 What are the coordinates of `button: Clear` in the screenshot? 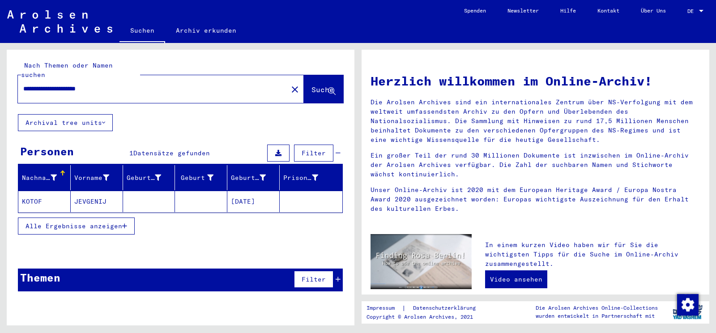 It's located at (295, 89).